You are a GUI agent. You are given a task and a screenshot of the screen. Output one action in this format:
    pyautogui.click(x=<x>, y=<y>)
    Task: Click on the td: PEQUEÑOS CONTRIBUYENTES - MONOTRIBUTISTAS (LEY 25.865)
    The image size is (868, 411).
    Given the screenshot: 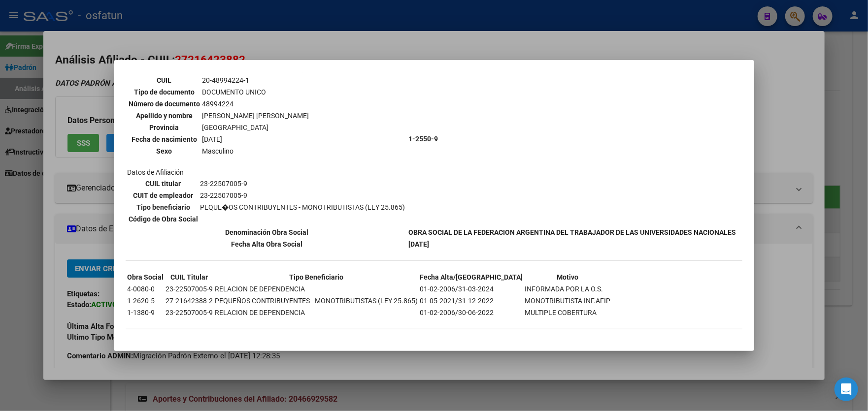 What is the action you would take?
    pyautogui.click(x=316, y=301)
    